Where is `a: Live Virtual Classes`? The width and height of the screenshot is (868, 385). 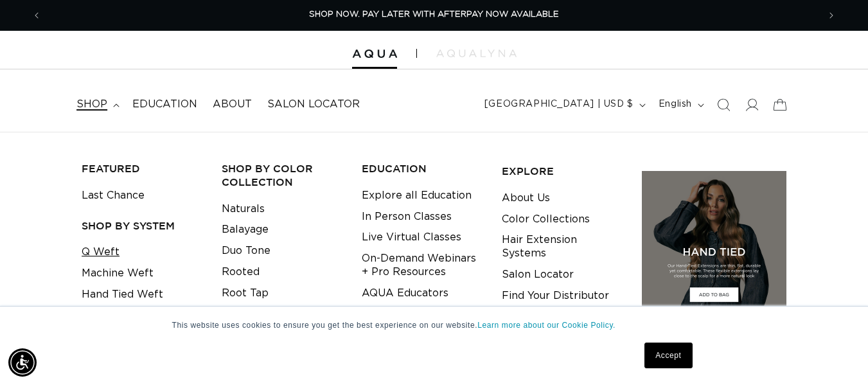
a: Live Virtual Classes is located at coordinates (412, 237).